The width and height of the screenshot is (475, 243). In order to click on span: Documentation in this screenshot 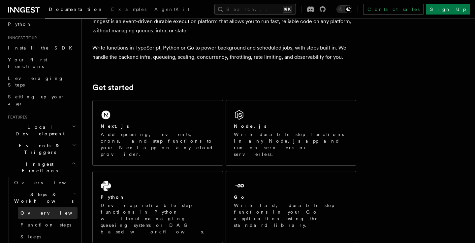, I will do `click(76, 9)`.